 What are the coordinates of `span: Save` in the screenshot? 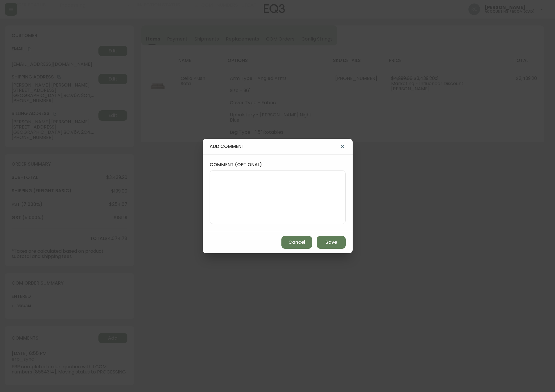 It's located at (331, 242).